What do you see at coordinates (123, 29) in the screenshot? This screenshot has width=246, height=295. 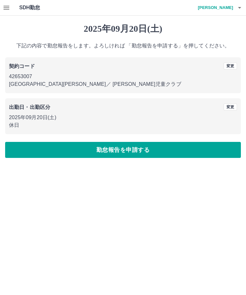 I see `h1: 2025年09月20日(土)` at bounding box center [123, 29].